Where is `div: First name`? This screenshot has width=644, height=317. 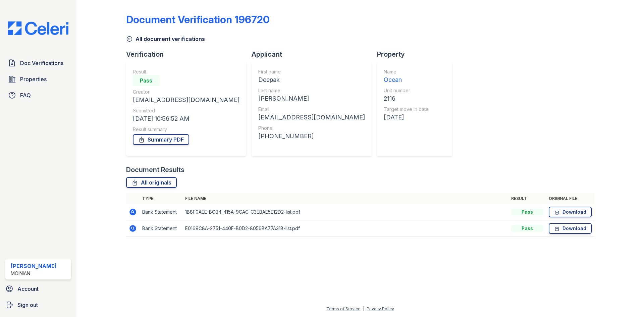
div: First name is located at coordinates (312, 72).